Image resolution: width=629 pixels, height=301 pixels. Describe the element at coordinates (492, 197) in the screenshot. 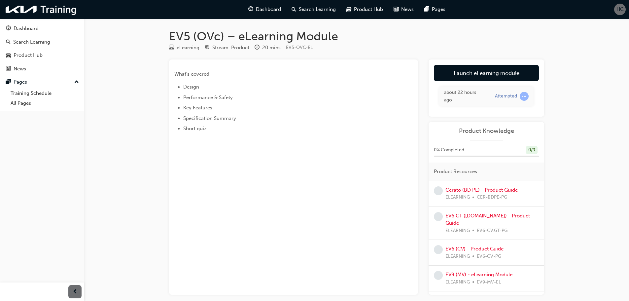

I see `span: CER-BDPE-PG` at that location.